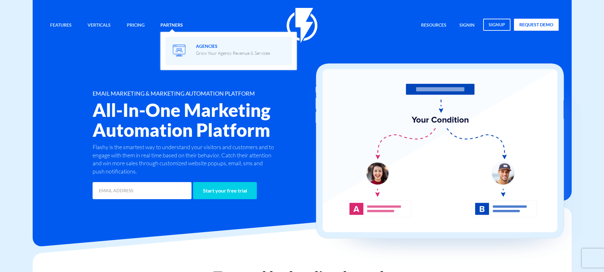 This screenshot has width=604, height=272. What do you see at coordinates (467, 25) in the screenshot?
I see `a: signin` at bounding box center [467, 25].